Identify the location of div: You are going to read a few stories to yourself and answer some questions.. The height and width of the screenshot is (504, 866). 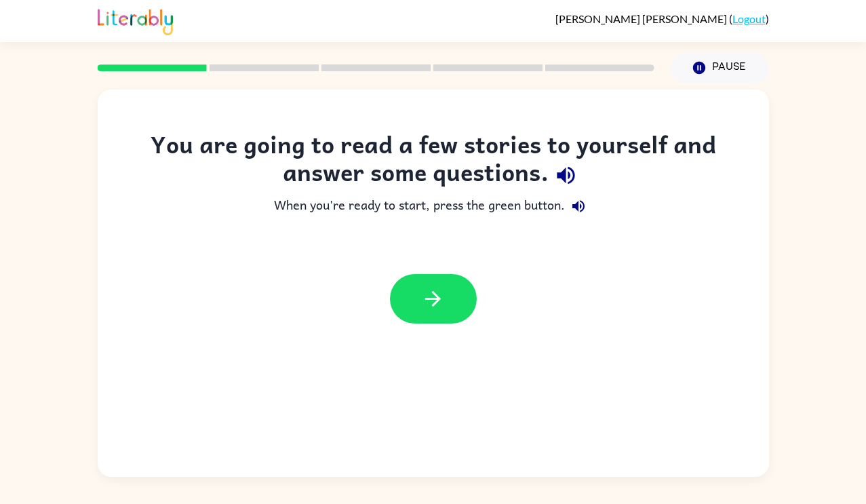
(433, 161).